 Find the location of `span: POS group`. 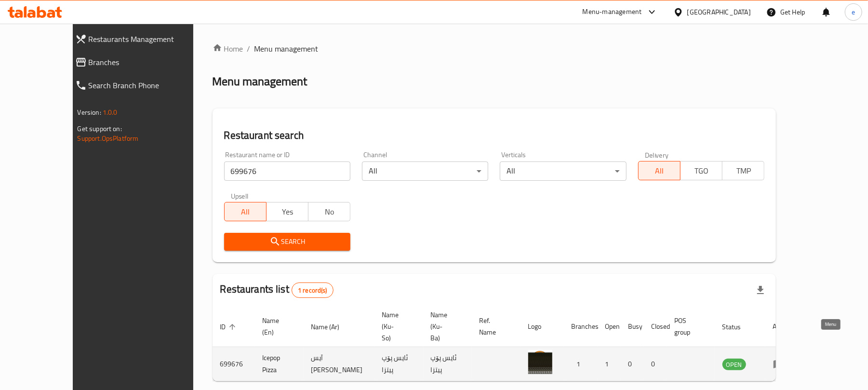

span: POS group is located at coordinates (689, 327).